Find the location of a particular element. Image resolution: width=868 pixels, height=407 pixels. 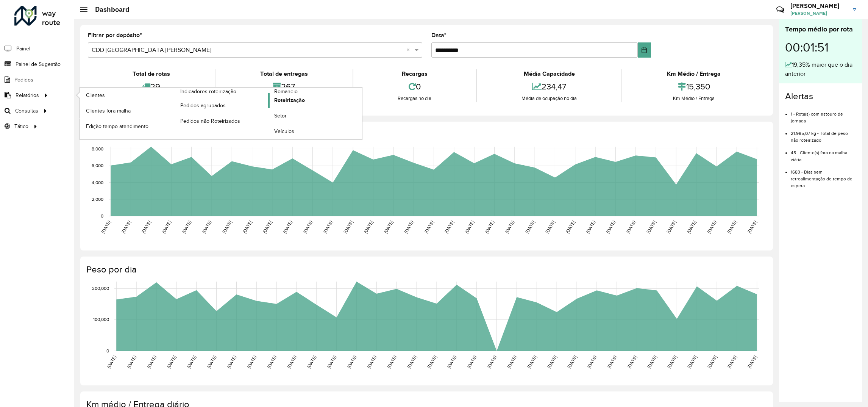

a: Roteirização is located at coordinates (315, 101).